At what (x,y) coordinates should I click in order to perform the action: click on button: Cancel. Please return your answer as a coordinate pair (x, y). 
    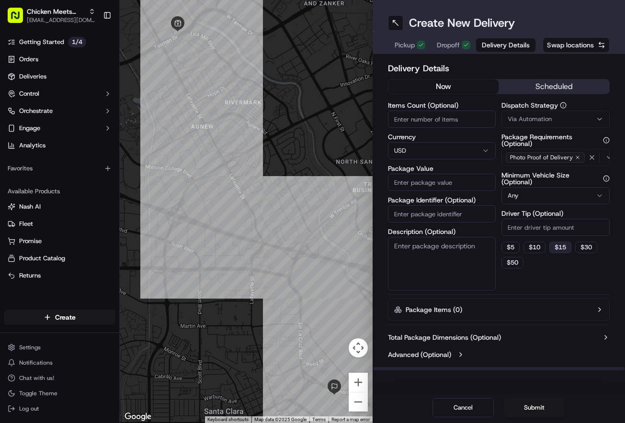
    Looking at the image, I should click on (463, 408).